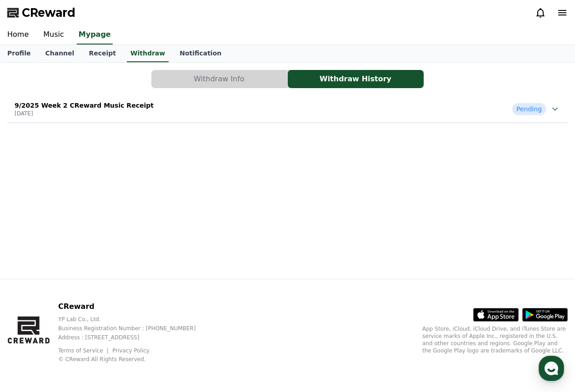 The image size is (575, 392). What do you see at coordinates (89, 306) in the screenshot?
I see `span: Messages` at bounding box center [89, 306].